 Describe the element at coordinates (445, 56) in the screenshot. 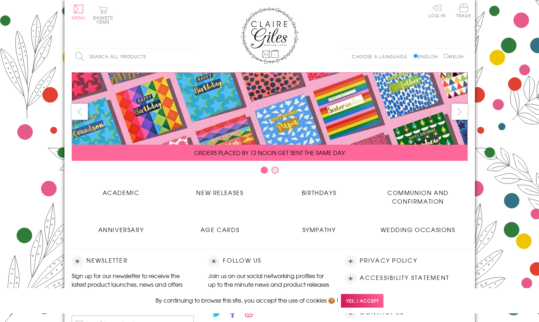

I see `input: Welsh` at that location.